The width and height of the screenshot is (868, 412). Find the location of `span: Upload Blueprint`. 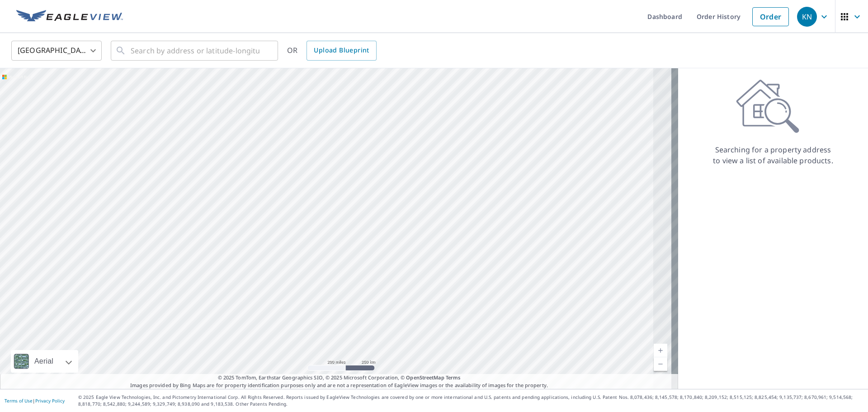

span: Upload Blueprint is located at coordinates (341, 50).